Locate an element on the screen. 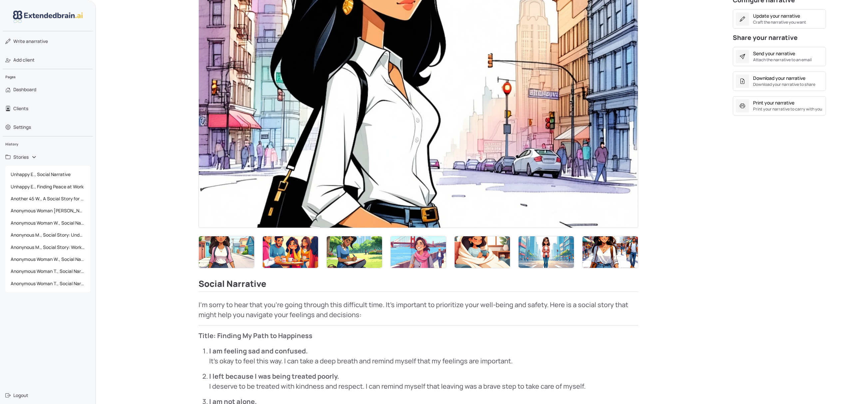 The width and height of the screenshot is (846, 404). strong: I am feeling sad and confused. is located at coordinates (258, 351).